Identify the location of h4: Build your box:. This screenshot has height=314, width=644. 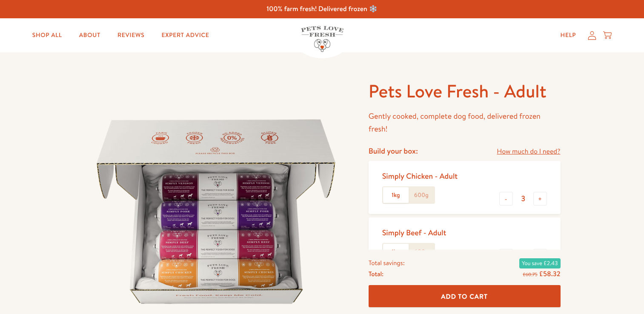
(393, 151).